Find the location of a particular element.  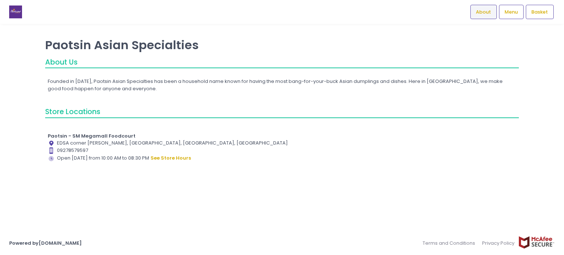

div: About Us is located at coordinates (282, 62).